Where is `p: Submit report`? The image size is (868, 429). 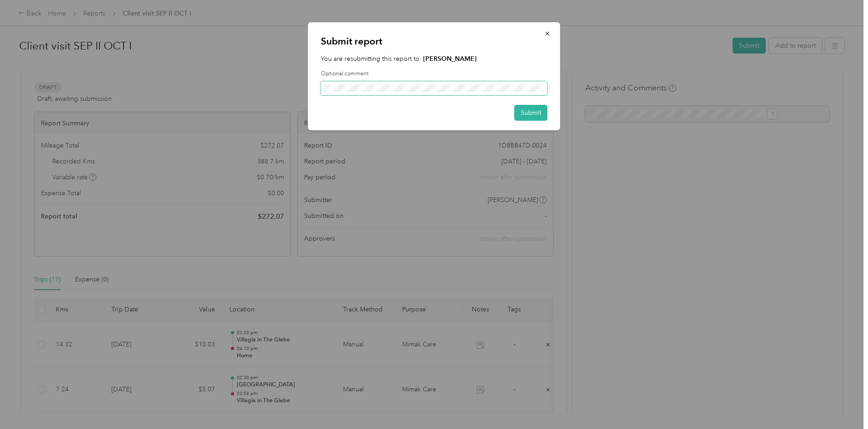 p: Submit report is located at coordinates (434, 41).